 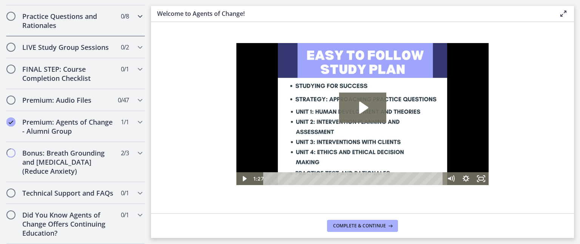 I want to click on span: 1 / 1, so click(x=125, y=122).